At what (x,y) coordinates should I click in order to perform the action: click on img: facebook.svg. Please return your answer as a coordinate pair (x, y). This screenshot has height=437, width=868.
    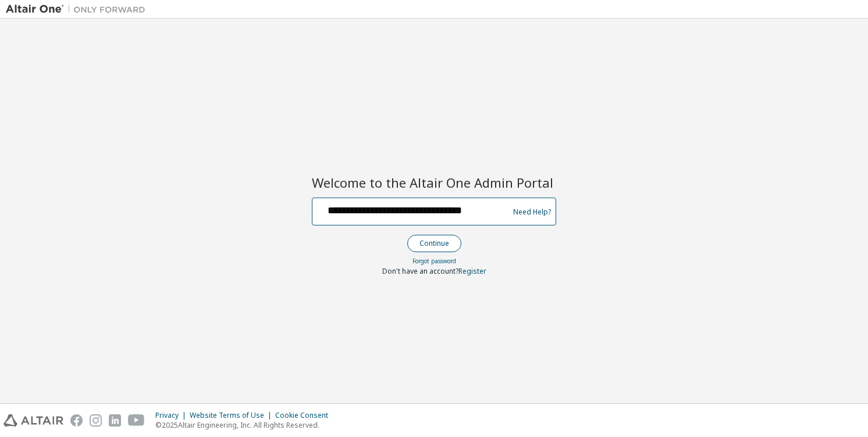
    Looking at the image, I should click on (76, 420).